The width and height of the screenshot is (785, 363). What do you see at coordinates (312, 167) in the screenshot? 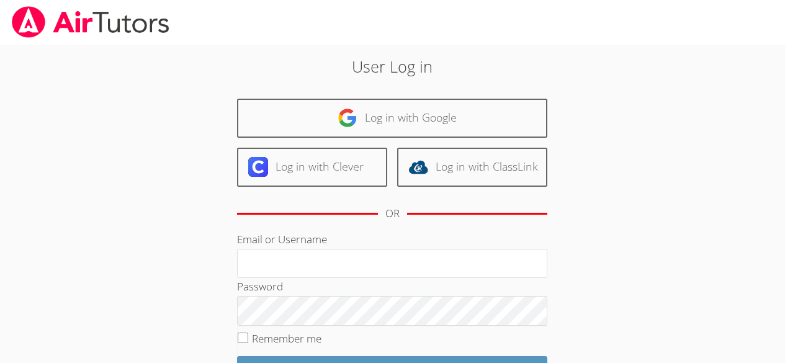
I see `a: Log in with Clever` at bounding box center [312, 167].